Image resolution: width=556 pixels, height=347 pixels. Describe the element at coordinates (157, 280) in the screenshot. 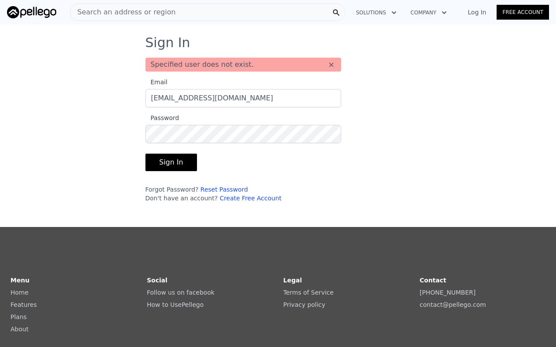

I see `strong: Social` at that location.